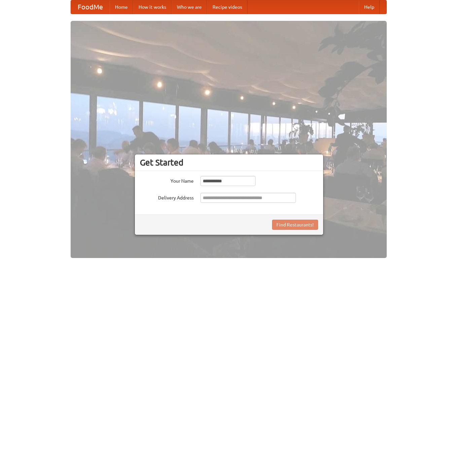 Image resolution: width=457 pixels, height=476 pixels. I want to click on a: Home, so click(121, 7).